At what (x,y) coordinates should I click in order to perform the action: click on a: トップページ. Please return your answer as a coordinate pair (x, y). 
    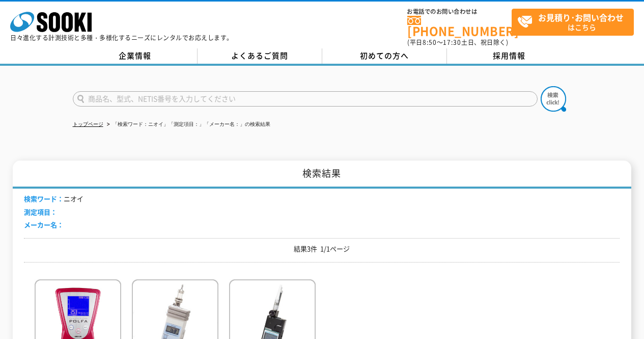
    Looking at the image, I should click on (88, 124).